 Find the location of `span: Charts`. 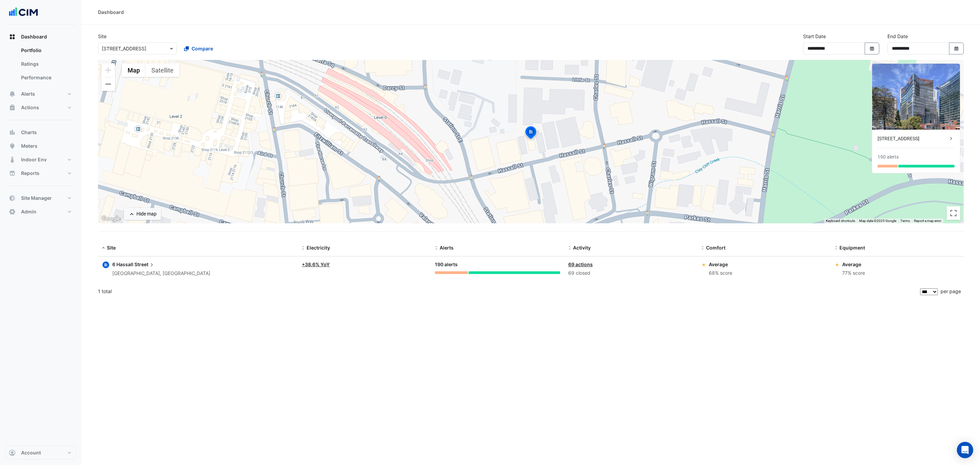

span: Charts is located at coordinates (29, 132).